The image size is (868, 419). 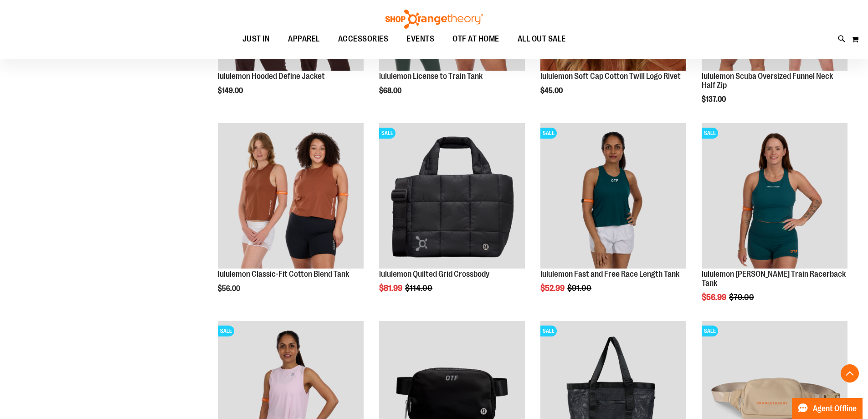 I want to click on span: EVENTS, so click(x=420, y=39).